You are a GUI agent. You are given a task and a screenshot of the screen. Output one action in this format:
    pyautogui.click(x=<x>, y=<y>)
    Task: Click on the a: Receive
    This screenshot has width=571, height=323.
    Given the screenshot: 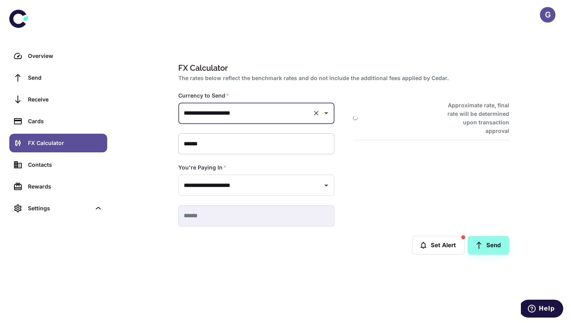 What is the action you would take?
    pyautogui.click(x=58, y=99)
    